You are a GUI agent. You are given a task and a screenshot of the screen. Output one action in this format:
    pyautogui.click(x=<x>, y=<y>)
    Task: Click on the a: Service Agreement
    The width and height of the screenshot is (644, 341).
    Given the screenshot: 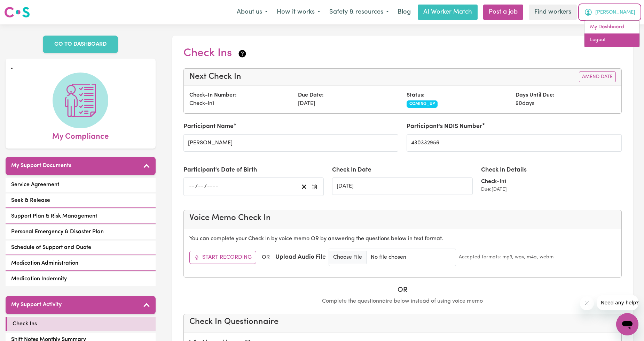 What is the action you would take?
    pyautogui.click(x=80, y=184)
    